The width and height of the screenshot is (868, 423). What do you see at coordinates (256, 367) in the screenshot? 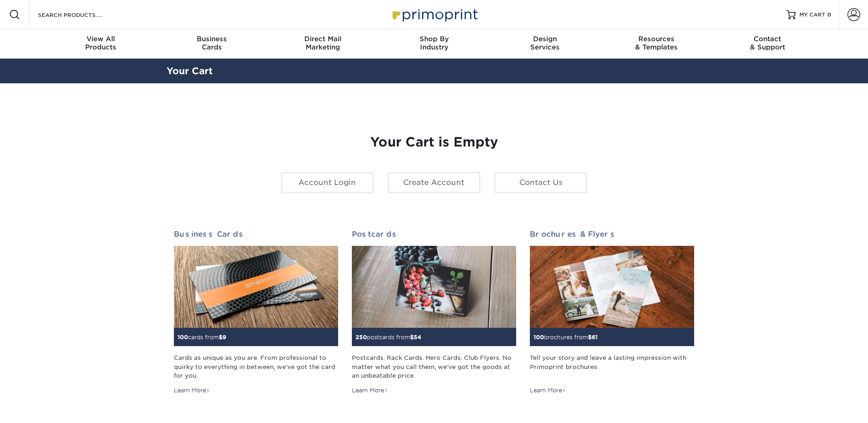
I see `div: Cards as unique as you are. From professional to quirky to everything in between, we've got the c...` at bounding box center [256, 367].